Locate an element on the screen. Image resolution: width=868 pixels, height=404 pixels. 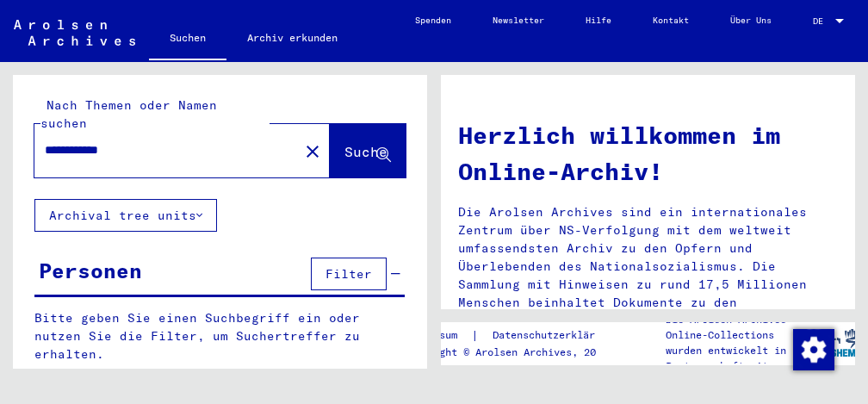
a: Archiv erkunden is located at coordinates (292, 38).